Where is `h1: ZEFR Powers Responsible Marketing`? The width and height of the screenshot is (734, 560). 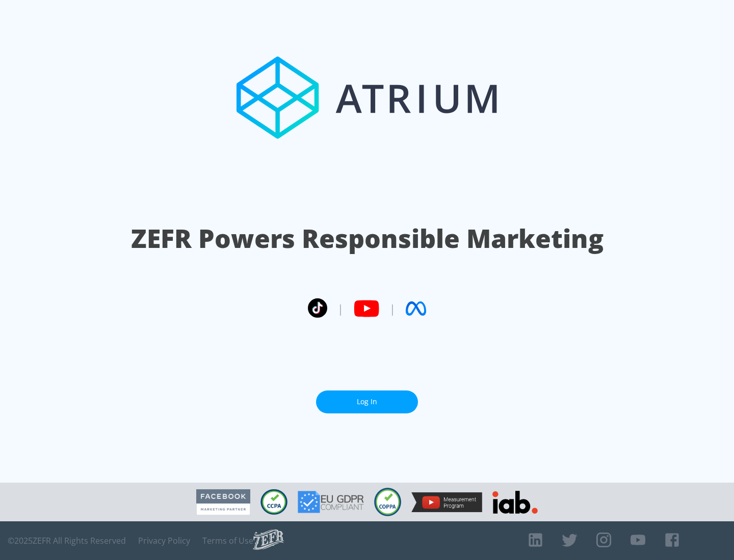 h1: ZEFR Powers Responsible Marketing is located at coordinates (367, 238).